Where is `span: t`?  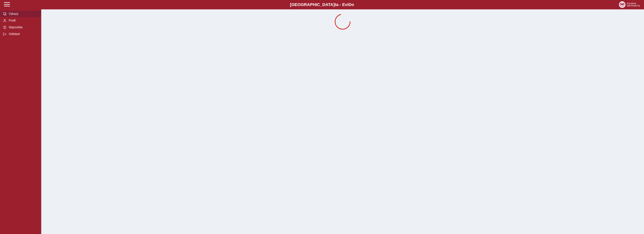 span: t is located at coordinates (336, 4).